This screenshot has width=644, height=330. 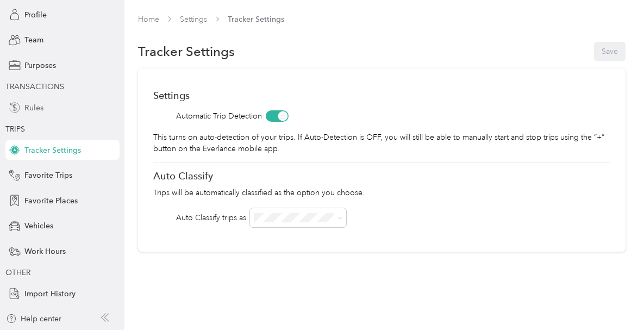 What do you see at coordinates (381, 143) in the screenshot?
I see `p: This turns on auto-detection of your trips. If Auto-Detection is OFF, you will still be able to m...` at bounding box center [381, 143].